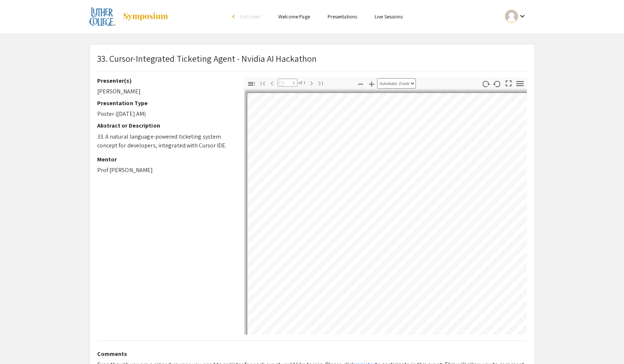 The height and width of the screenshot is (364, 624). What do you see at coordinates (165, 103) in the screenshot?
I see `h2: Presentation Type` at bounding box center [165, 103].